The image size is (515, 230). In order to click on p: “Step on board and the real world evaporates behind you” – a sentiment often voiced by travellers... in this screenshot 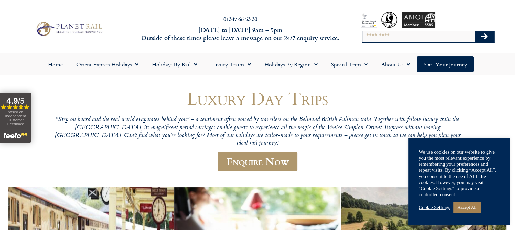, I will do `click(258, 132)`.